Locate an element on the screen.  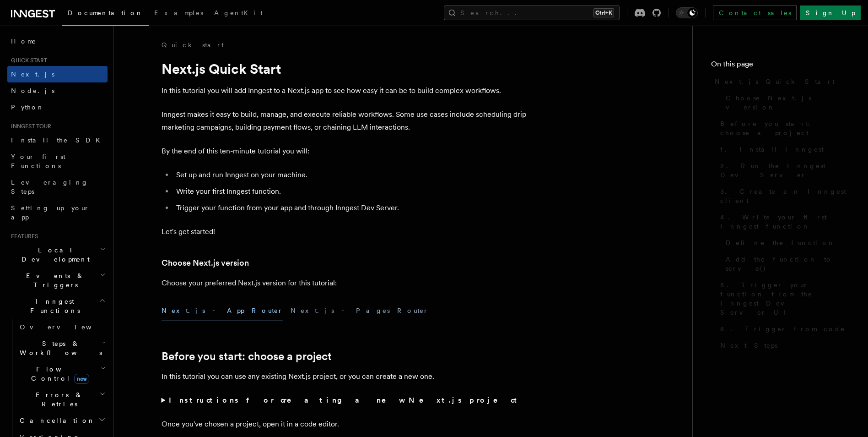
button: Events & Triggers is located at coordinates (57, 280).